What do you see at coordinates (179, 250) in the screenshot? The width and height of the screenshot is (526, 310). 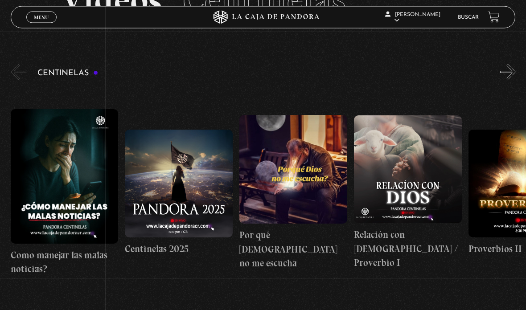 I see `h4: Centinelas 2025` at bounding box center [179, 250].